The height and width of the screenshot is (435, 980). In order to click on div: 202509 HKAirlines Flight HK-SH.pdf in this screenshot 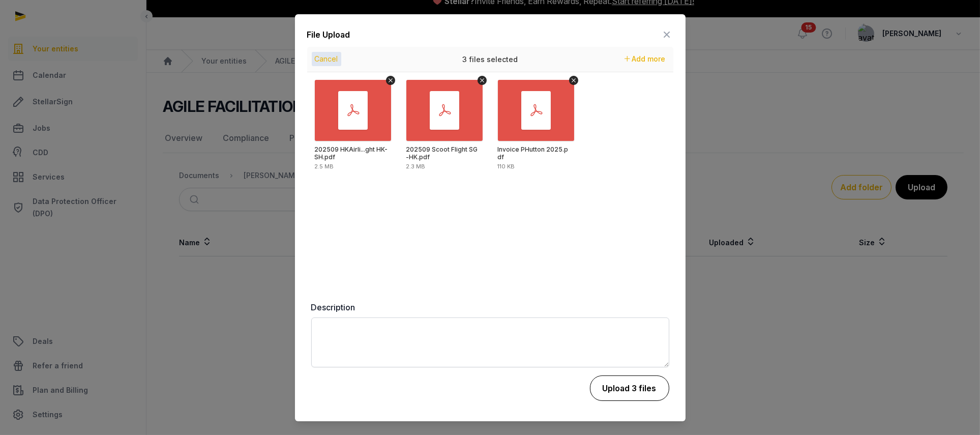, I will do `click(351, 153)`.